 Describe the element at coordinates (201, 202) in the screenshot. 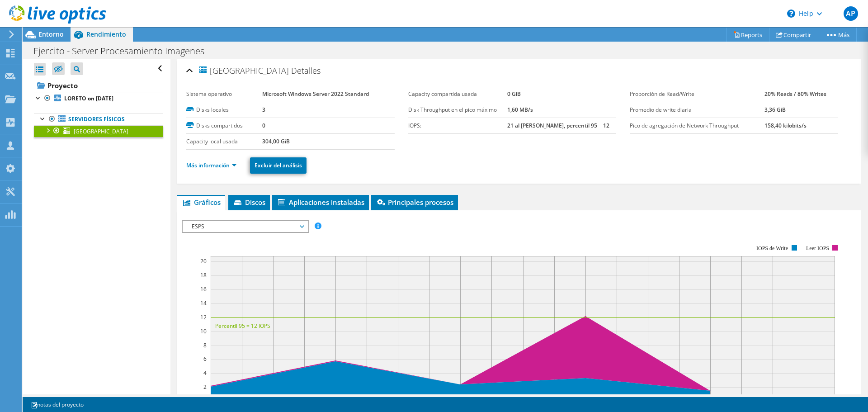

I see `span: Gráficos` at that location.